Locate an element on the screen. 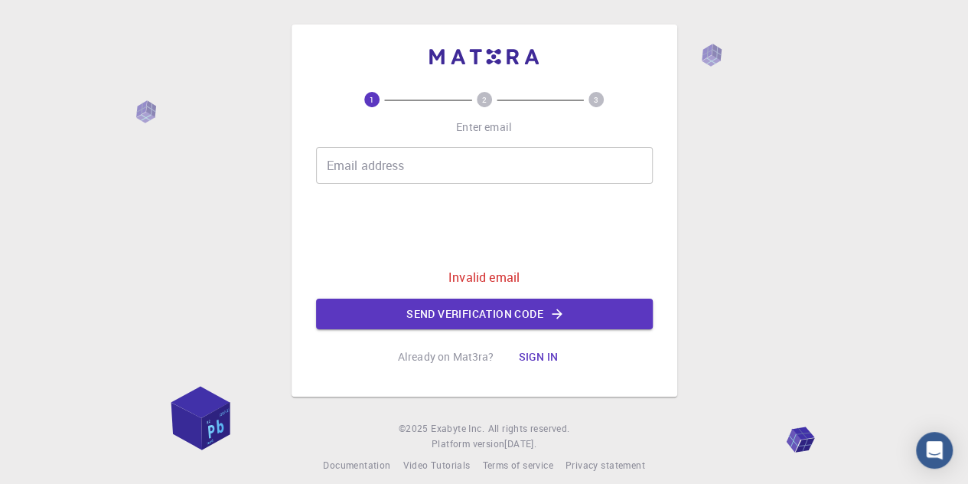 The image size is (968, 484). p: Enter email is located at coordinates (484, 127).